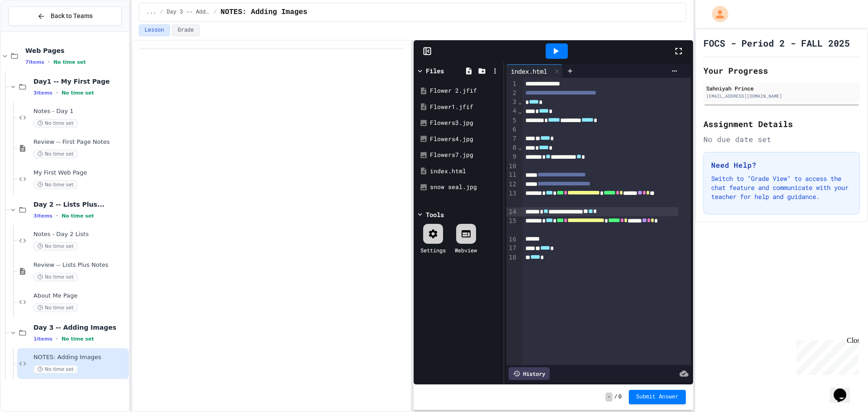 This screenshot has width=868, height=412. I want to click on h3: Need Help?, so click(782, 165).